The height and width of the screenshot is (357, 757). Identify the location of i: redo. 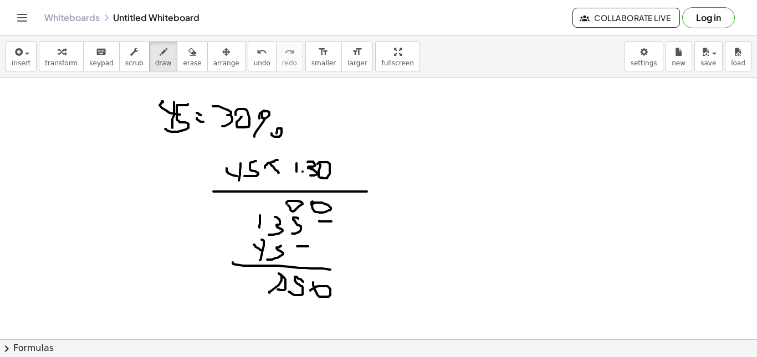
(289, 52).